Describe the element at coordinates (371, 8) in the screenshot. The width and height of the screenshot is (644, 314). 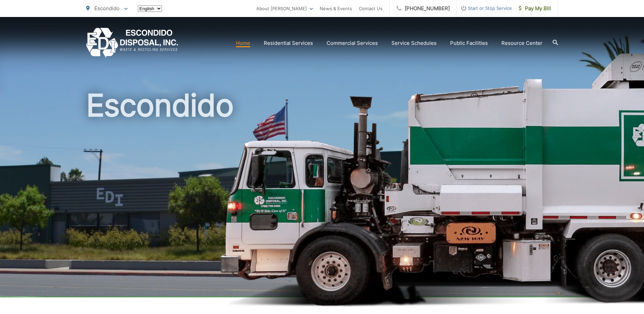
I see `a: Contact Us` at that location.